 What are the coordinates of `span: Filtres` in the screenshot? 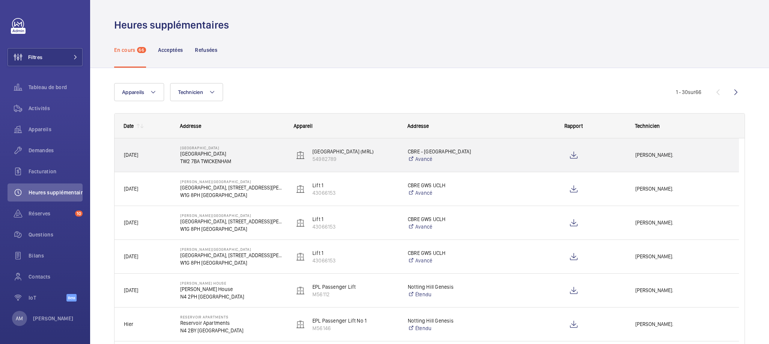 It's located at (35, 57).